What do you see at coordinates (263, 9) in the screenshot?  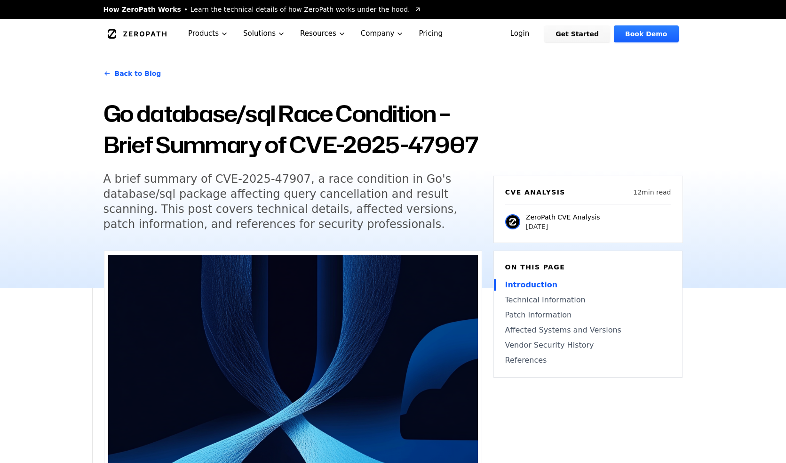 I see `a: How ZeroPath WorksLearn the technical details of how ZeroPath works under the hood.` at bounding box center [263, 9].